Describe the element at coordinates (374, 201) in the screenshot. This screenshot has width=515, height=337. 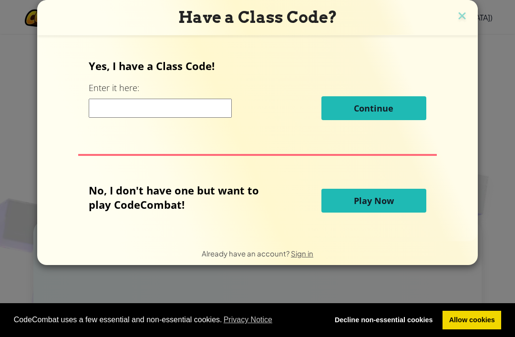
I see `button: Play Now` at that location.